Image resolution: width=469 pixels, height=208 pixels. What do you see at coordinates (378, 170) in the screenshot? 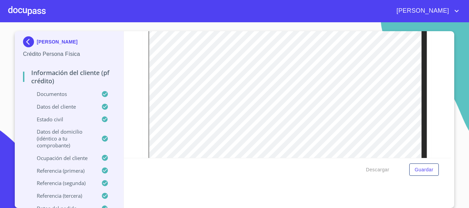
I see `span: Descargar` at bounding box center [378, 170].